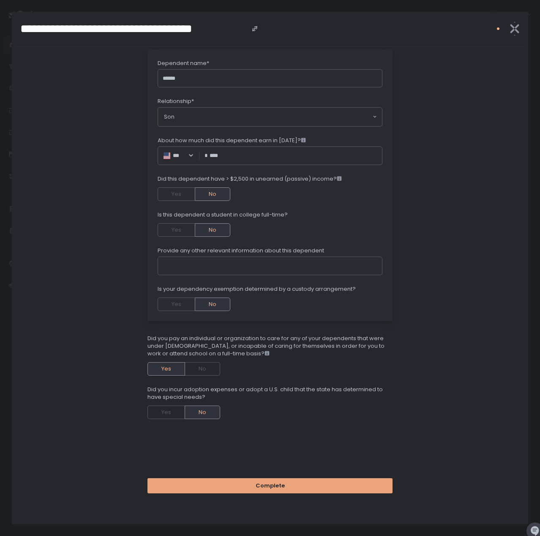  What do you see at coordinates (256, 289) in the screenshot?
I see `span: Is your dependency exemption determined by a custody arrangement?` at bounding box center [256, 289].